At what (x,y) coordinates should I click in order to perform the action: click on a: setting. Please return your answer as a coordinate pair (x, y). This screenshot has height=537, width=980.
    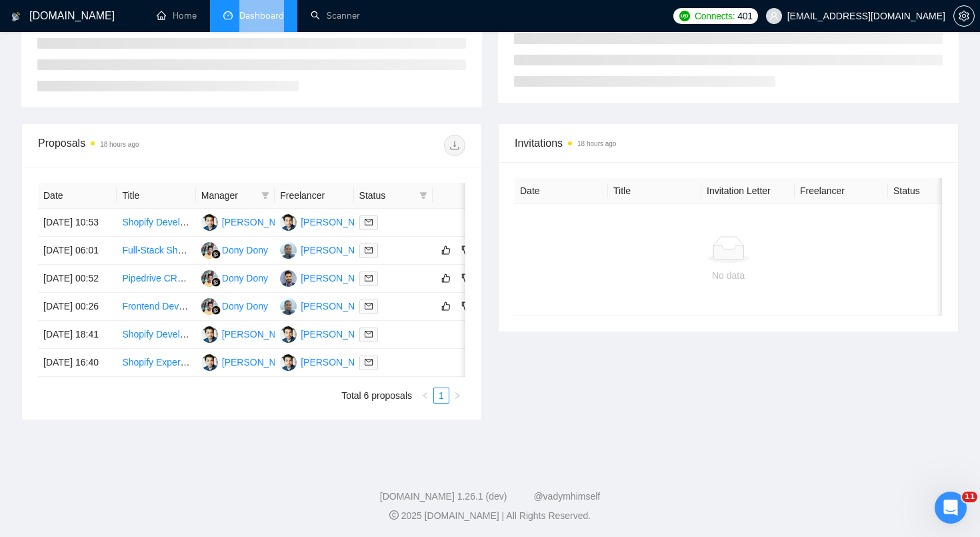
    Looking at the image, I should click on (964, 16).